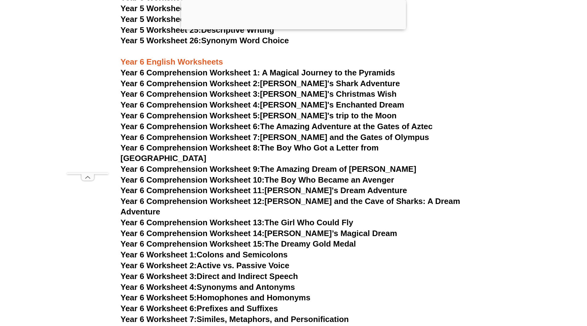 The image size is (587, 326). I want to click on h3: Year 6 English Worksheets, so click(293, 57).